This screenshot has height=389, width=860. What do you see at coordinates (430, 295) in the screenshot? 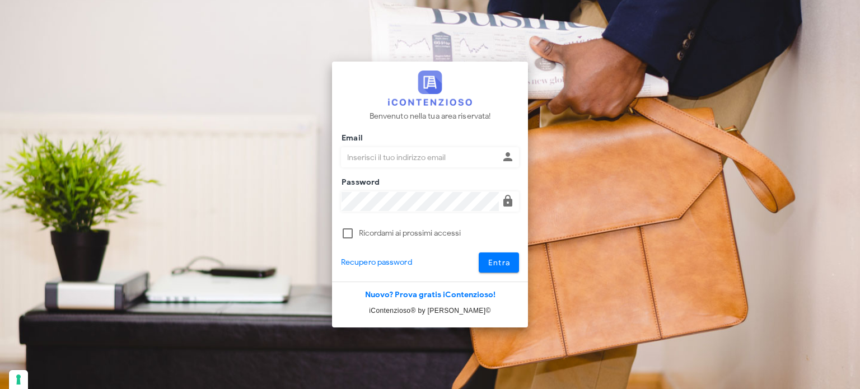
I see `a: Nuovo? Prova gratis iContenzioso!` at bounding box center [430, 295].